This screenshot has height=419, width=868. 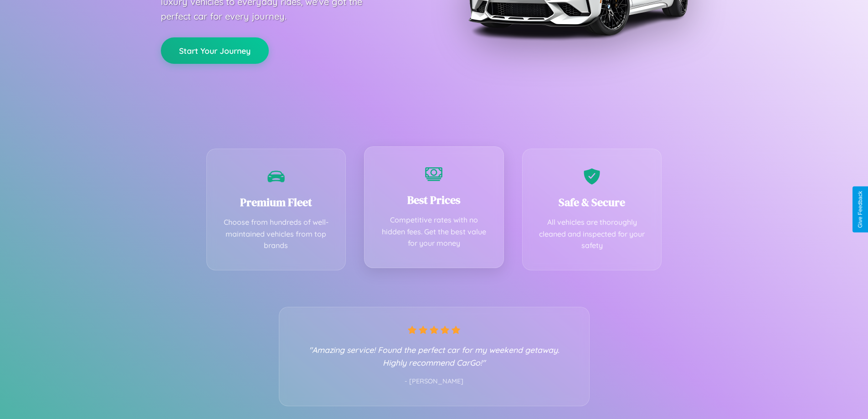 I want to click on p: All vehicles are thoroughly cleaned and inspected for your safety, so click(x=592, y=233).